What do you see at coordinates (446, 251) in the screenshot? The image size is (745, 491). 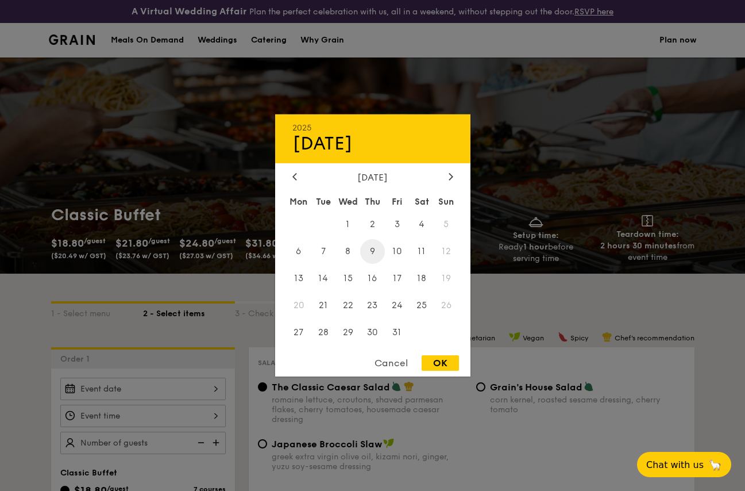 I see `span: 12` at bounding box center [446, 251].